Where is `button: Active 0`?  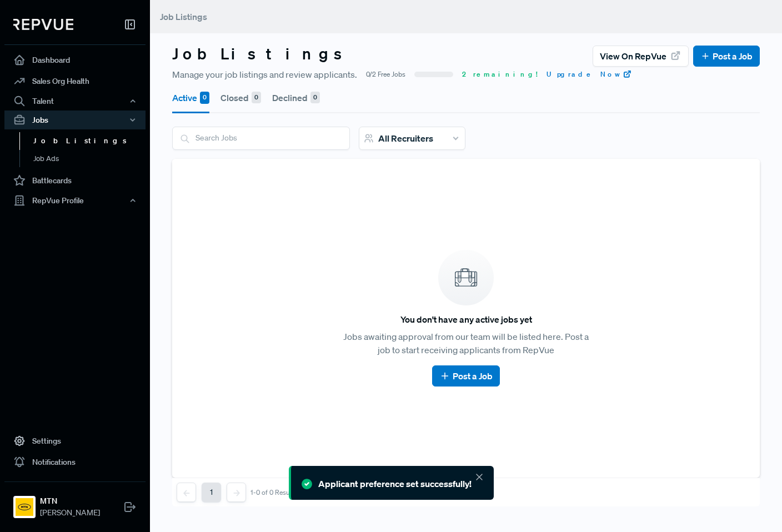
button: Active 0 is located at coordinates (191, 98).